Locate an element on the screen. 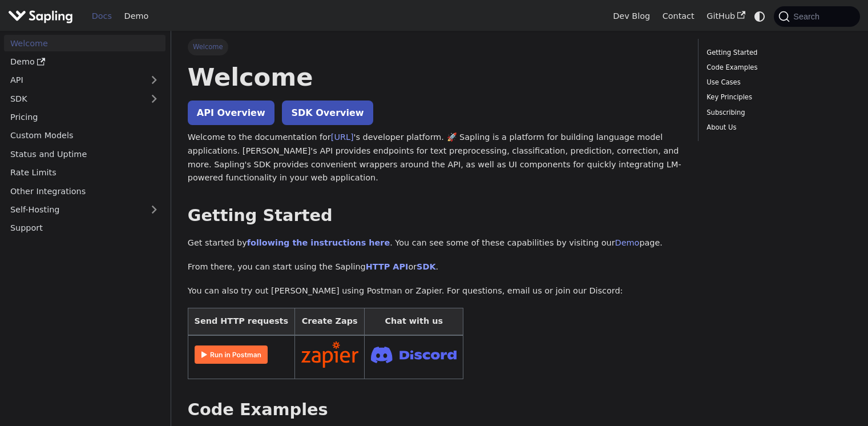 The height and width of the screenshot is (426, 868). a: Custom Models is located at coordinates (85, 135).